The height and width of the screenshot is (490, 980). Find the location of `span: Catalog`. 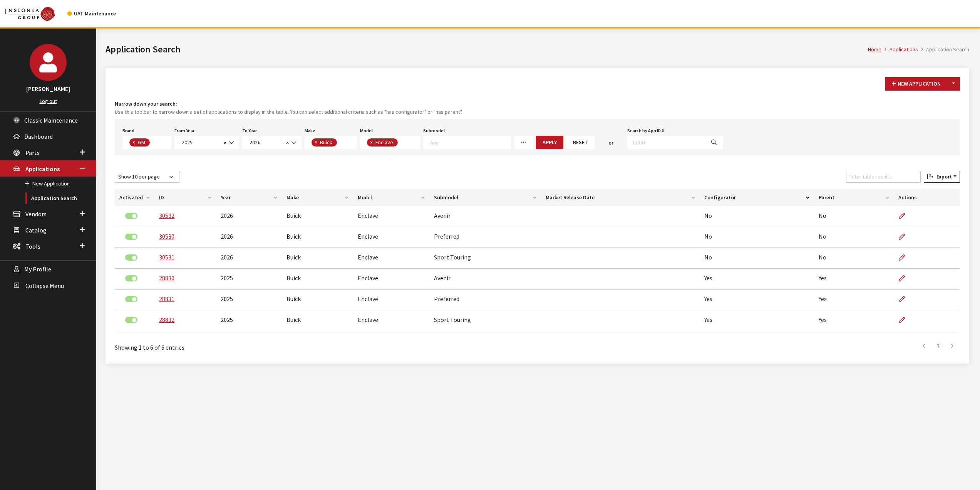

span: Catalog is located at coordinates (36, 230).